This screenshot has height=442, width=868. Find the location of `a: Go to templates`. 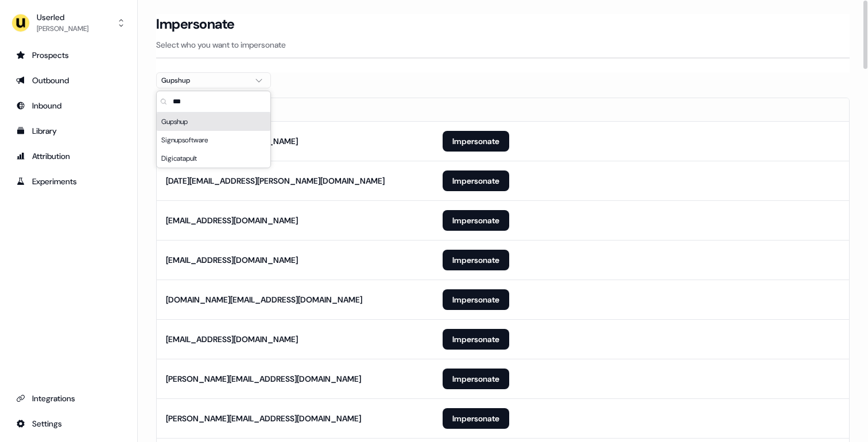

a: Go to templates is located at coordinates (68, 131).